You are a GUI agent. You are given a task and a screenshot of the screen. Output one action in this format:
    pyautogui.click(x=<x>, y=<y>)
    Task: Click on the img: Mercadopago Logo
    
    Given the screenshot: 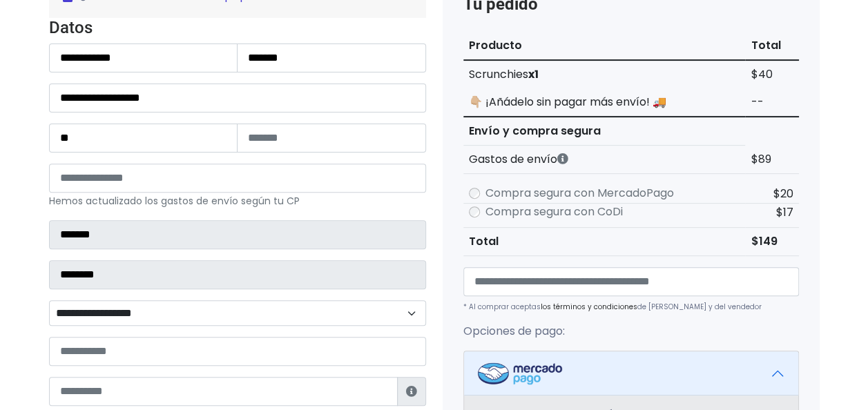 What is the action you would take?
    pyautogui.click(x=520, y=374)
    